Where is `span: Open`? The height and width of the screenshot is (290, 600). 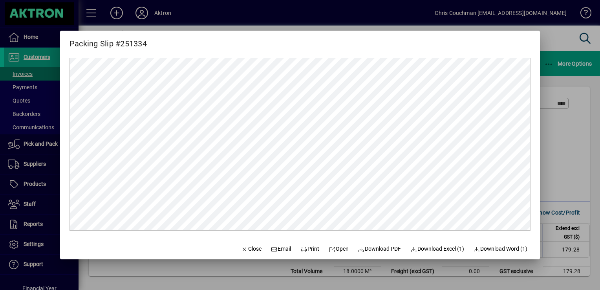
span: Open is located at coordinates (338, 248).